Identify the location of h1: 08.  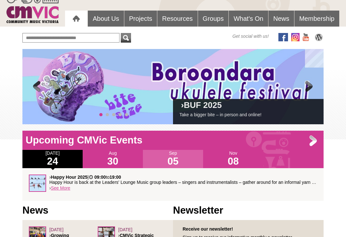
(233, 161).